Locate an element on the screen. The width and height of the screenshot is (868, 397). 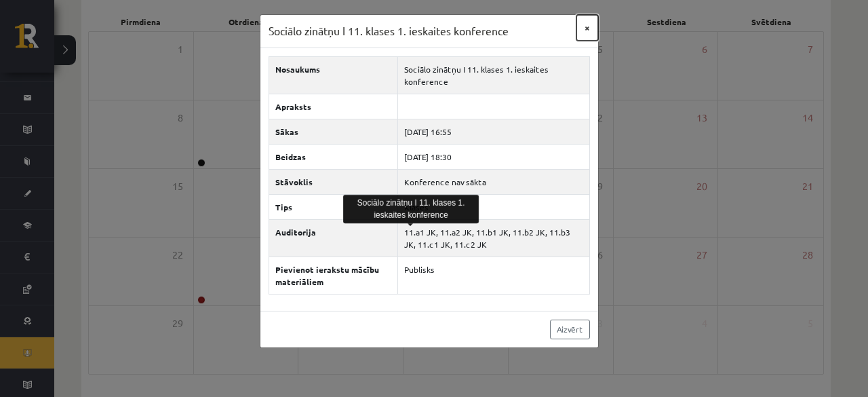
th: Beidzas is located at coordinates (333, 156).